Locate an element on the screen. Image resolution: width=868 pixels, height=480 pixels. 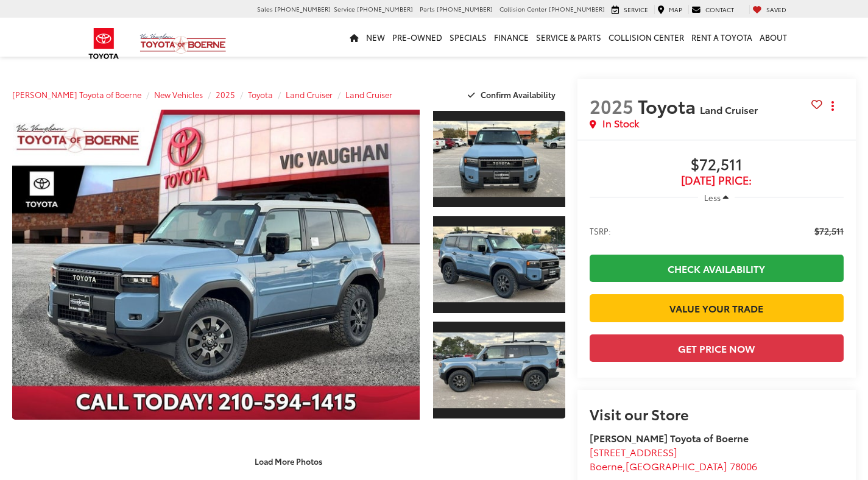
span: dropdown dots is located at coordinates (833, 106).